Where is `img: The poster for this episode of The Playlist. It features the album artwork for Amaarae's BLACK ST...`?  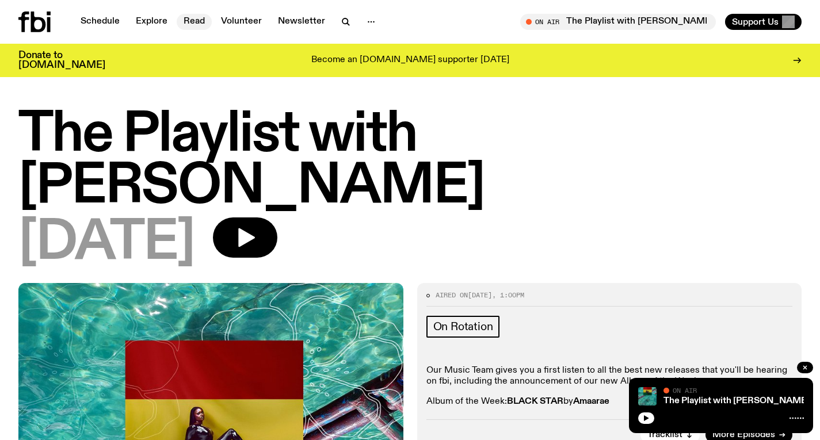
img: The poster for this episode of The Playlist. It features the album artwork for Amaarae's BLACK ST... is located at coordinates (647, 396).